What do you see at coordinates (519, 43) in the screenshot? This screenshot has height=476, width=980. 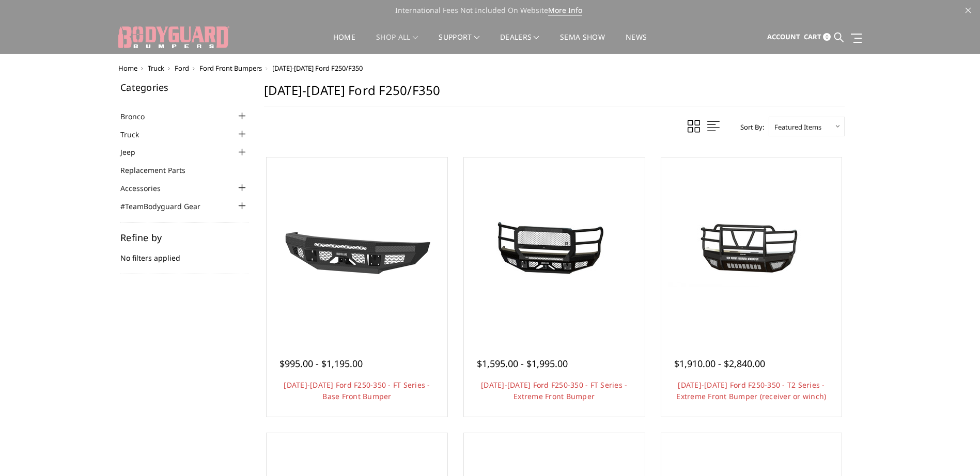 I see `a: Dealers` at bounding box center [519, 43].